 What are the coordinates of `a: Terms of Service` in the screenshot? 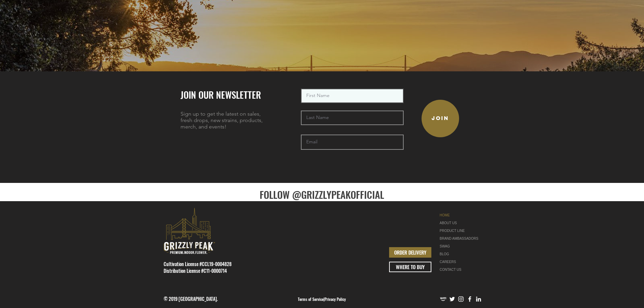 It's located at (310, 299).